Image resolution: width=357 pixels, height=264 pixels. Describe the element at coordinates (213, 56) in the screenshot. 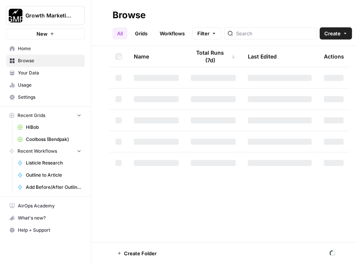

I see `div: Total Runs (7d)` at that location.